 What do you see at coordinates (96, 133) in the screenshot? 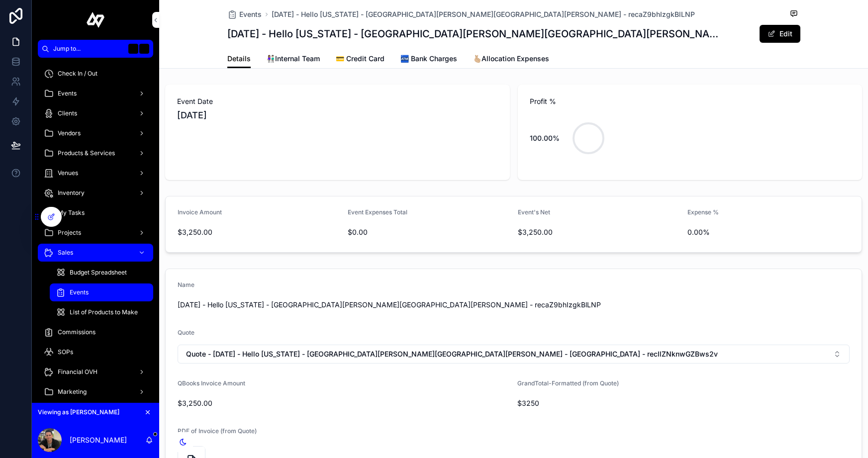
I see `a: Vendors` at bounding box center [96, 133].